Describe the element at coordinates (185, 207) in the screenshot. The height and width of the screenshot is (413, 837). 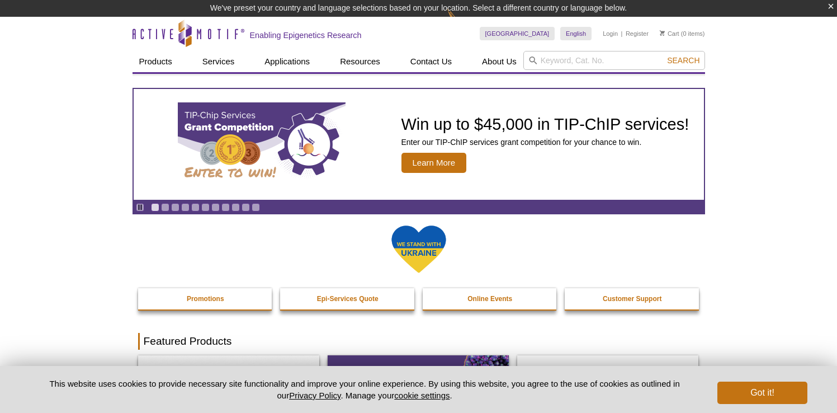
I see `a: Go to slide 4` at that location.